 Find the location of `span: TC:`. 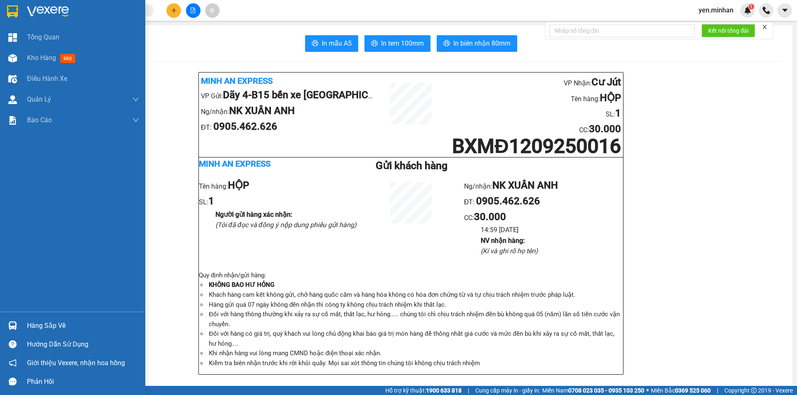

span: TC: is located at coordinates (102, 47).